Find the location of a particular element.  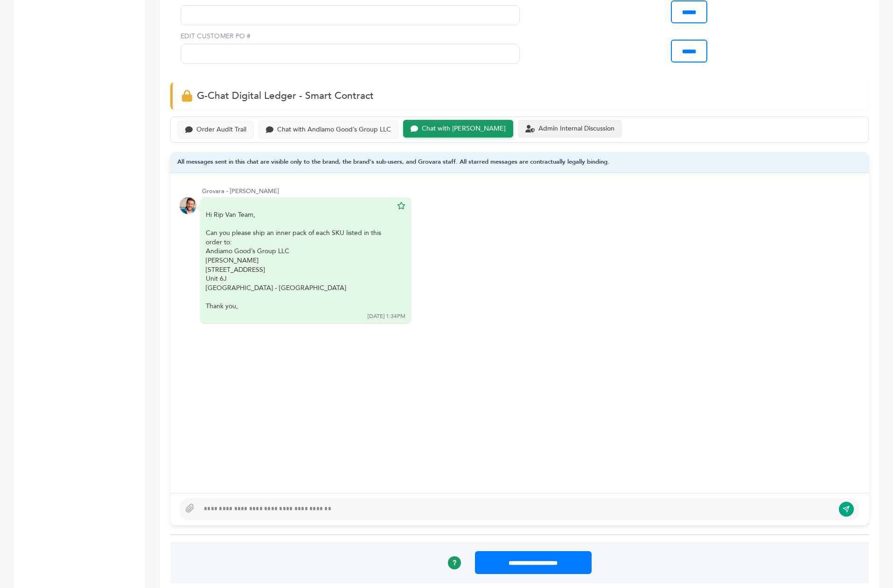

div: Admin Internal Discussion is located at coordinates (576, 128).